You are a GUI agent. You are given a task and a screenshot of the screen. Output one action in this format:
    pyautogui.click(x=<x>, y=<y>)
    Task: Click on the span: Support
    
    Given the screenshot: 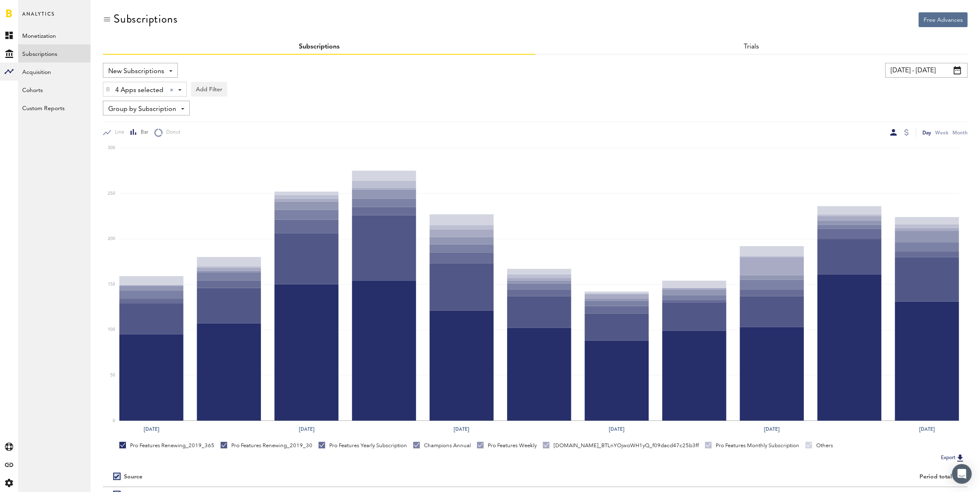 What is the action you would take?
    pyautogui.click(x=32, y=9)
    